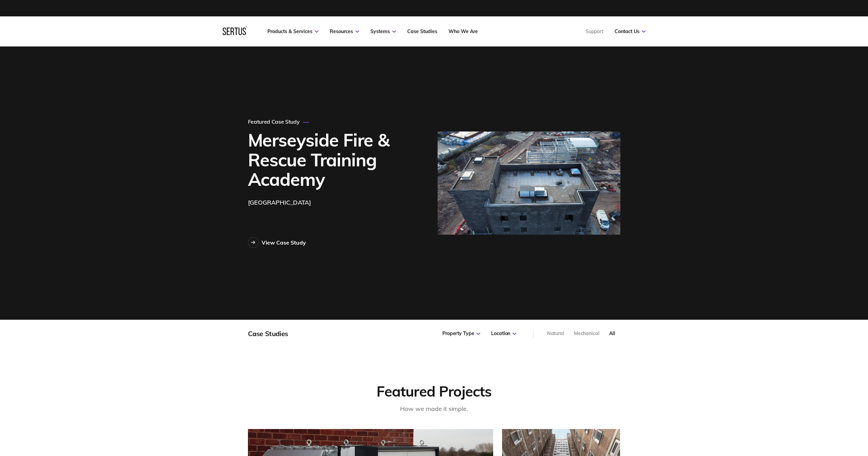  I want to click on div: Natural, so click(555, 334).